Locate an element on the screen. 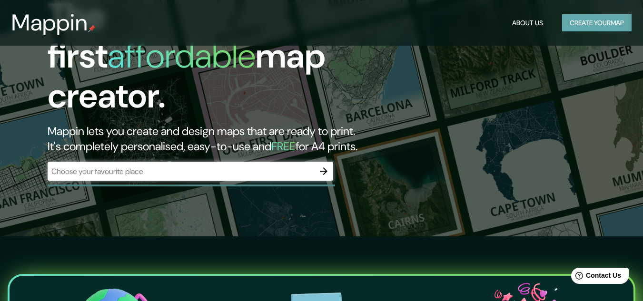 Image resolution: width=643 pixels, height=301 pixels. h5: FREE is located at coordinates (283, 146).